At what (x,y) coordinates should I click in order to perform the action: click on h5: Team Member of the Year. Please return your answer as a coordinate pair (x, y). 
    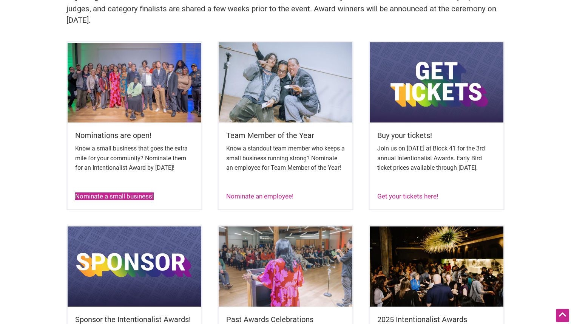
    Looking at the image, I should click on (286, 135).